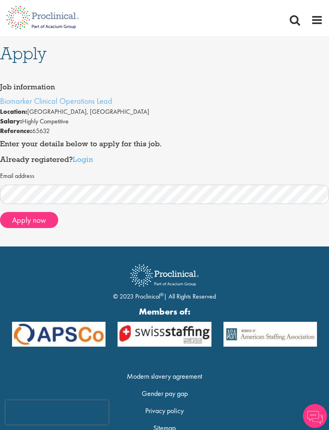 The height and width of the screenshot is (430, 329). Describe the element at coordinates (164, 376) in the screenshot. I see `a: Modern slavery agreement` at that location.